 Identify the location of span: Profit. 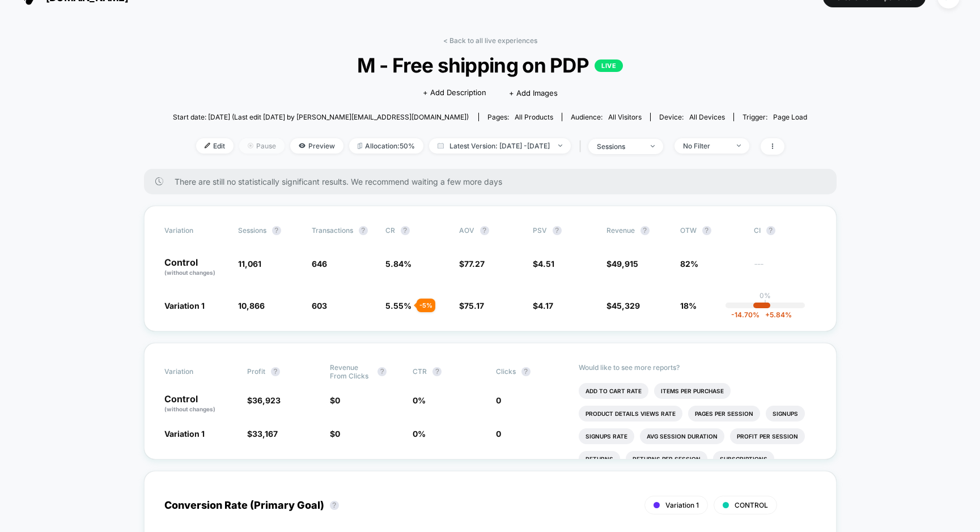
(256, 371).